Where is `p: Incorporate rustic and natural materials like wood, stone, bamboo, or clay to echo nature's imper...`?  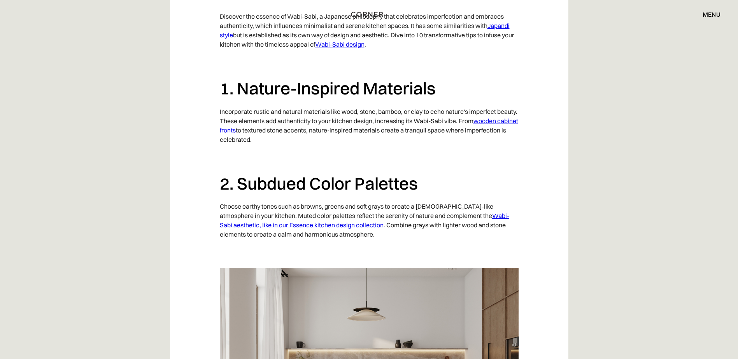
p: Incorporate rustic and natural materials like wood, stone, bamboo, or clay to echo nature's imper... is located at coordinates (369, 126).